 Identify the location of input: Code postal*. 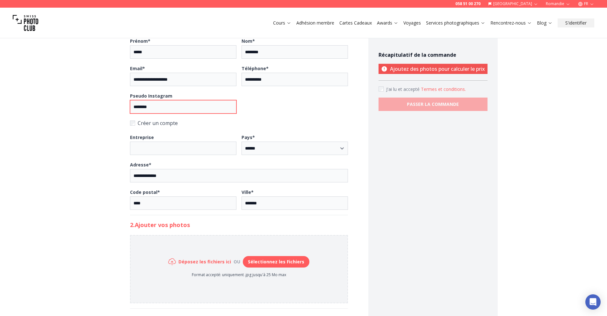
(183, 203).